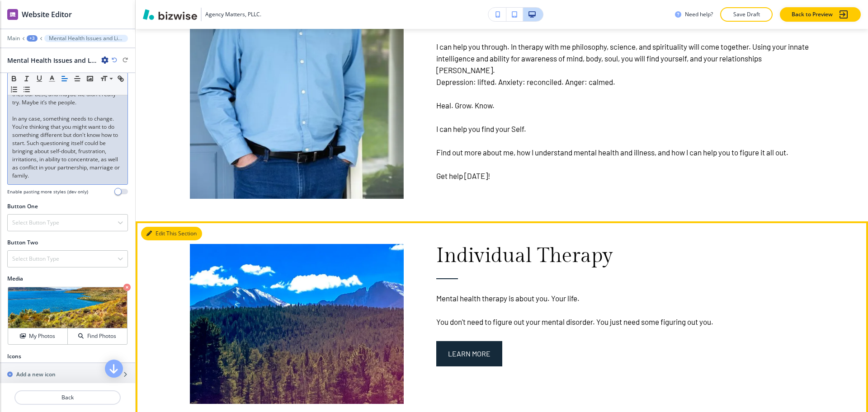  What do you see at coordinates (171, 233) in the screenshot?
I see `button: Edit This Section` at bounding box center [171, 233].